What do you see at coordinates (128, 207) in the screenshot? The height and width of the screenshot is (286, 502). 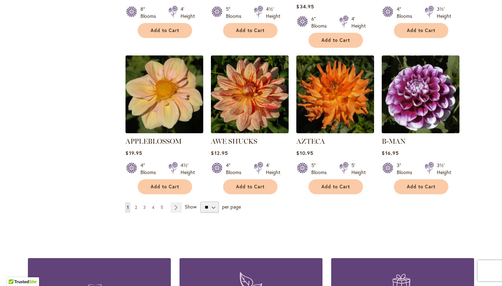 I see `span: 1` at bounding box center [128, 207].